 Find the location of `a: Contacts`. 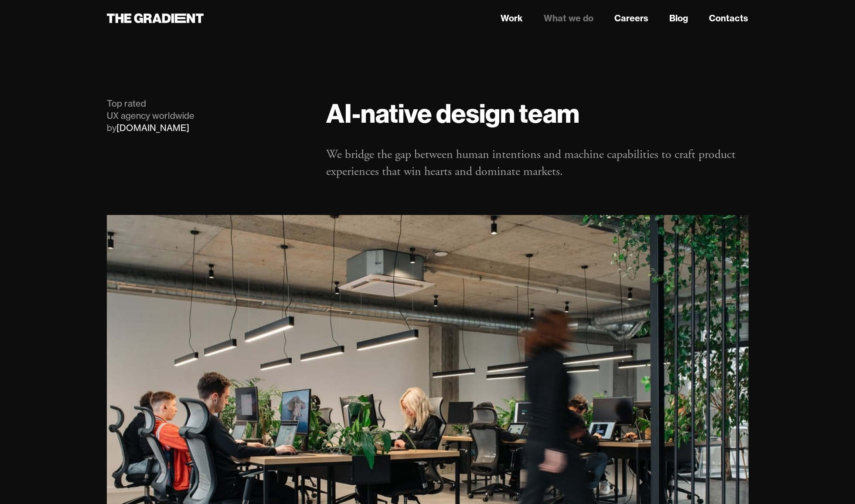

a: Contacts is located at coordinates (729, 18).